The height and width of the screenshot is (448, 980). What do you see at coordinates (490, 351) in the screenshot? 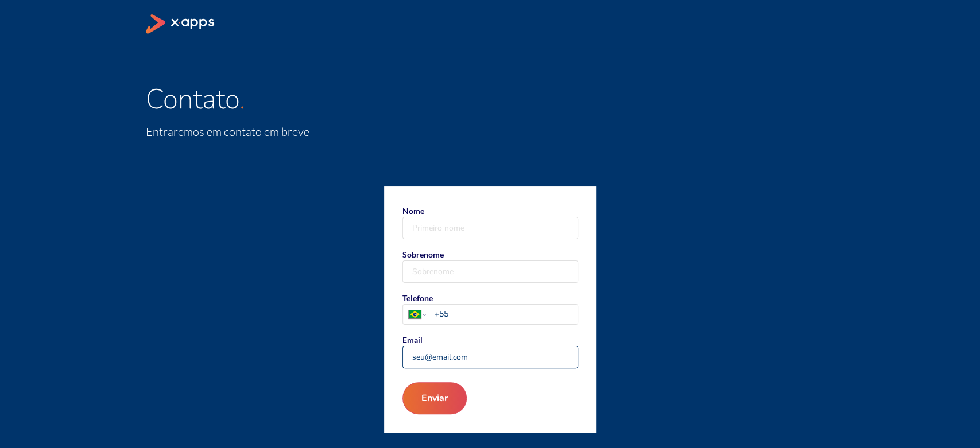
I see `label: Email` at bounding box center [490, 351].